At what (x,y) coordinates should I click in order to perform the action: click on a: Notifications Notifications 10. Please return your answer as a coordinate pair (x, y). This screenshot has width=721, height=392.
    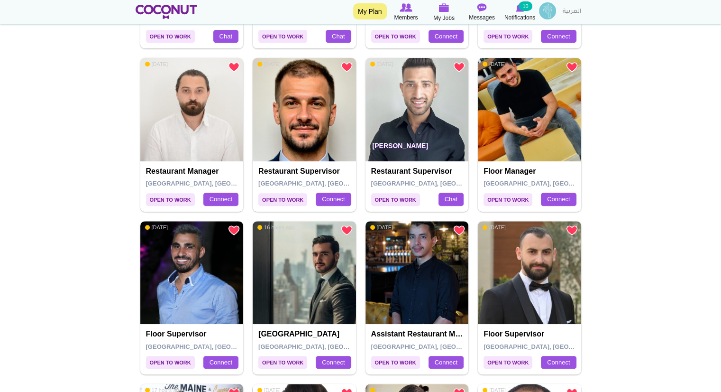
    Looking at the image, I should click on (520, 12).